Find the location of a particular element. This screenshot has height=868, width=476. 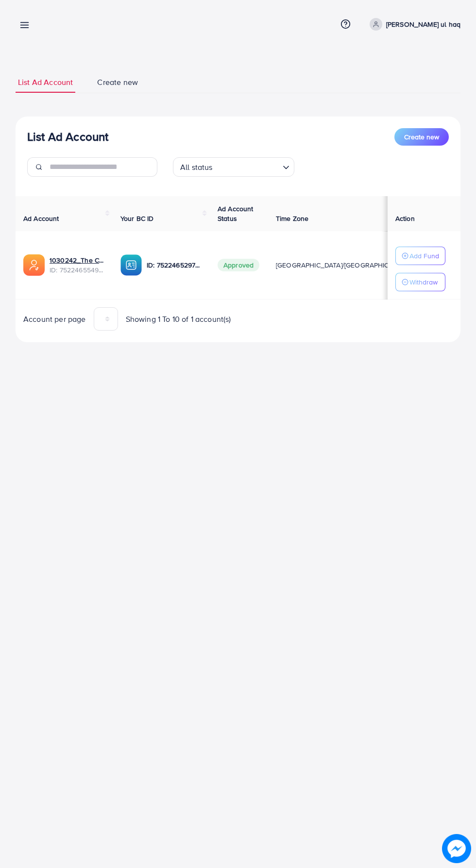

span: Action is located at coordinates (405, 219).